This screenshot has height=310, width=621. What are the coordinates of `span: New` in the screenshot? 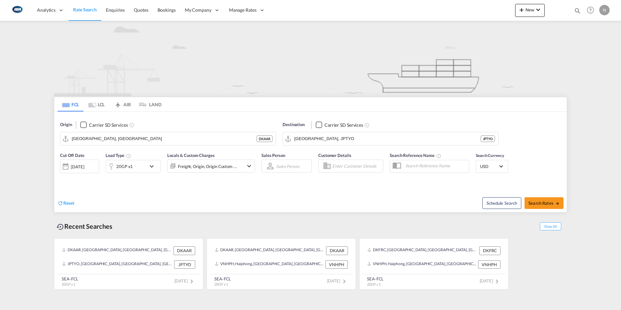 It's located at (530, 10).